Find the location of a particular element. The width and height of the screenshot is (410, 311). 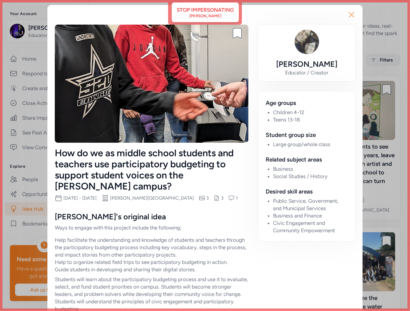

div: Age groups is located at coordinates (307, 103).